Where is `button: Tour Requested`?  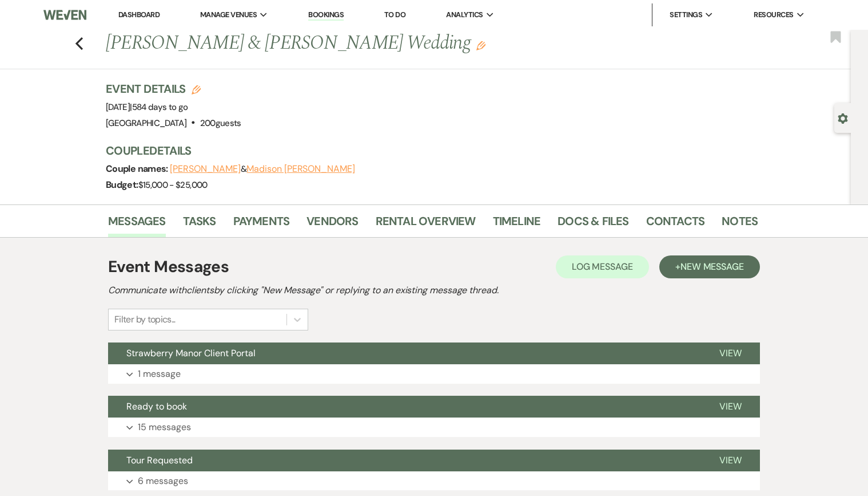 button: Tour Requested is located at coordinates (405, 460).